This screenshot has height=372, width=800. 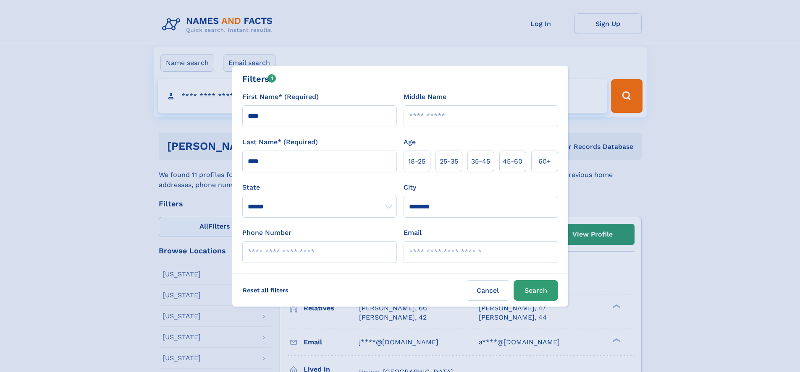 I want to click on label: Reset all filters, so click(x=265, y=290).